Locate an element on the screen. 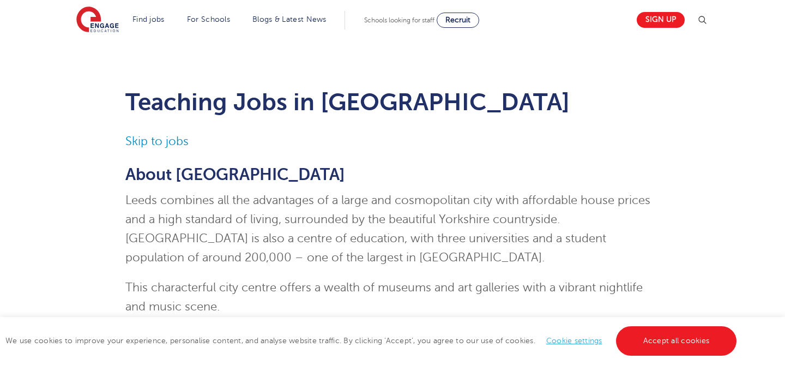  span: Leeds combines all the advantages of a large and cosmopolitan city with affordable house prices a... is located at coordinates (388, 228).